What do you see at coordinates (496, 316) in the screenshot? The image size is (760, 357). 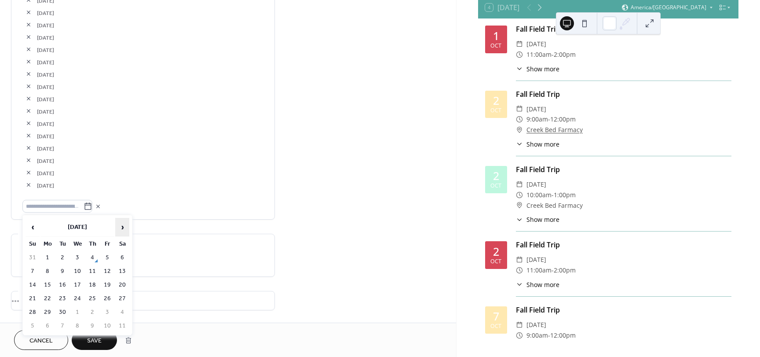 I see `div: 7` at bounding box center [496, 316].